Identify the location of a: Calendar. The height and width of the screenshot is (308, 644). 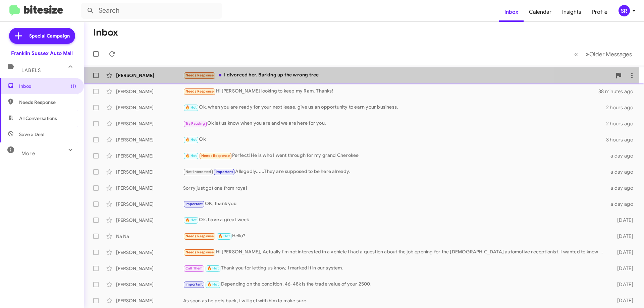
(540, 12).